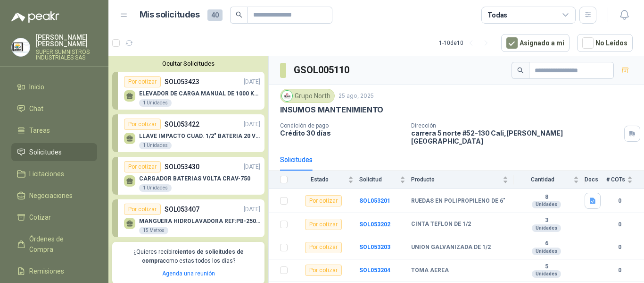  Describe the element at coordinates (36, 108) in the screenshot. I see `span: Chat` at that location.